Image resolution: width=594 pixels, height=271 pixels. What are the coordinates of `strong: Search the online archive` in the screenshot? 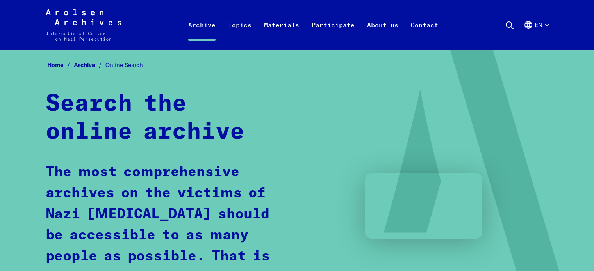 It's located at (145, 118).